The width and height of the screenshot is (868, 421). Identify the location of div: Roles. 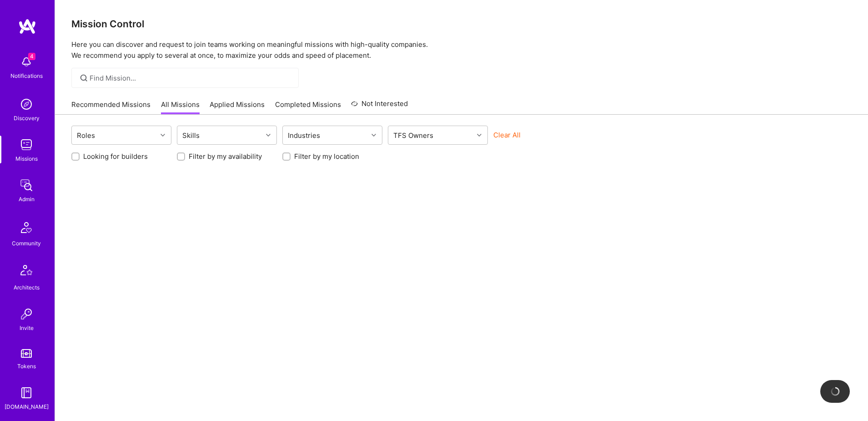
(86, 135).